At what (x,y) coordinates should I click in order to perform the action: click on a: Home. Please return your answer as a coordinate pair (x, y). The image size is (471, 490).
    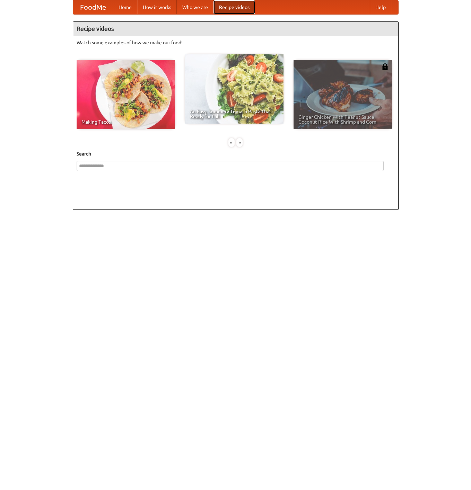
    Looking at the image, I should click on (125, 7).